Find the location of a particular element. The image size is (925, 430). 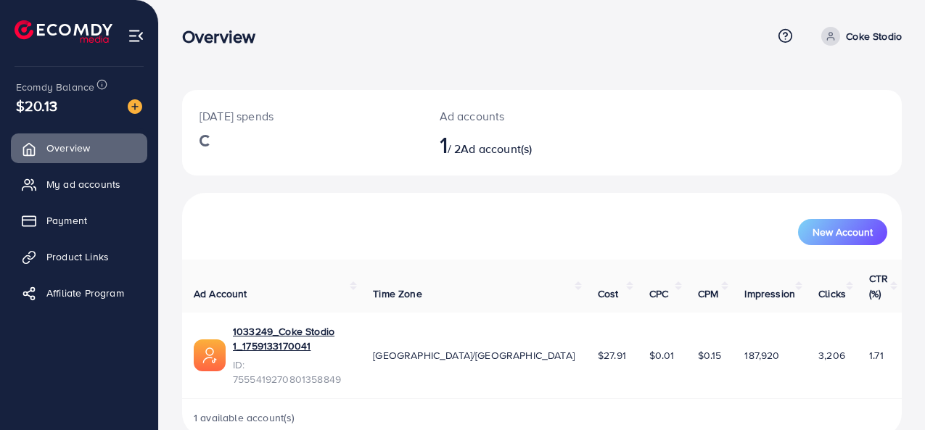

span: Clicks is located at coordinates (832, 294).